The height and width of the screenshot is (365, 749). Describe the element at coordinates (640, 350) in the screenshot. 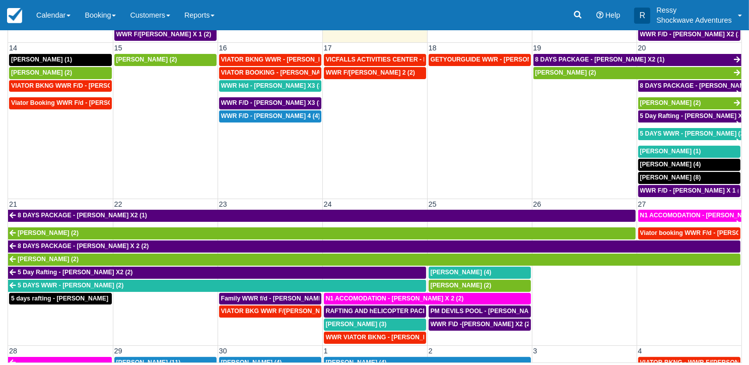

I see `span: 4` at that location.